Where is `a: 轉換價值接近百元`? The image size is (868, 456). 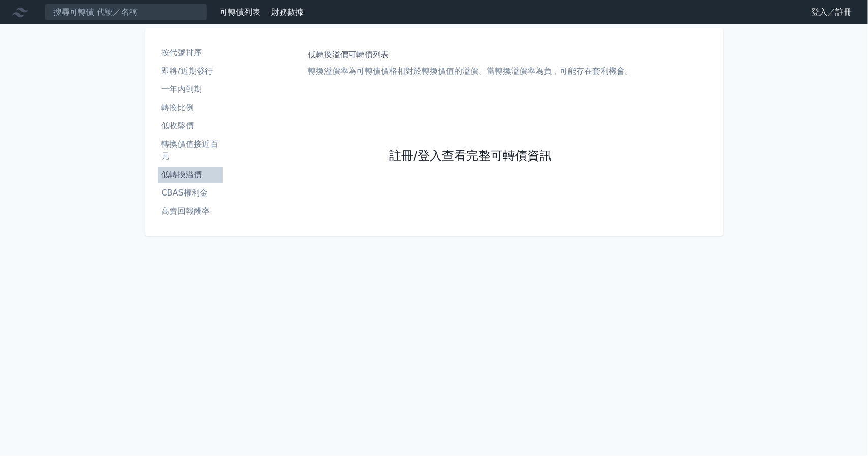
a: 轉換價值接近百元 is located at coordinates (191, 151).